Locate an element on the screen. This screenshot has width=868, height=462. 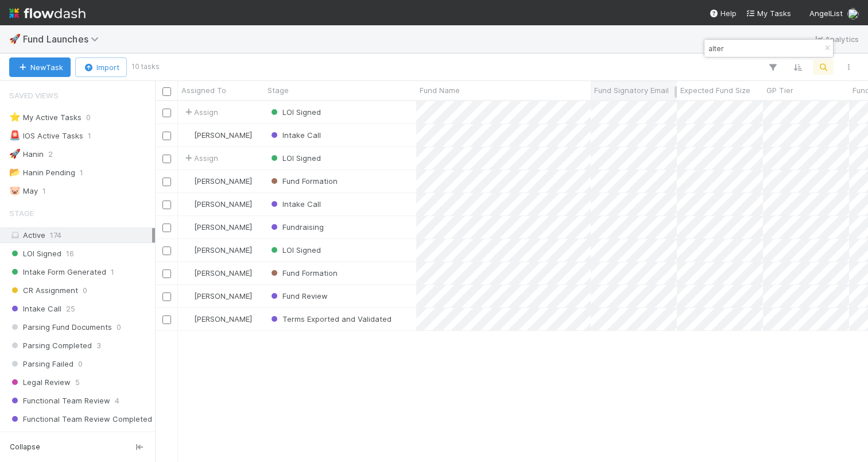
img: logo-inverted-e16ddd16eac7371096b0.svg is located at coordinates (47, 13).